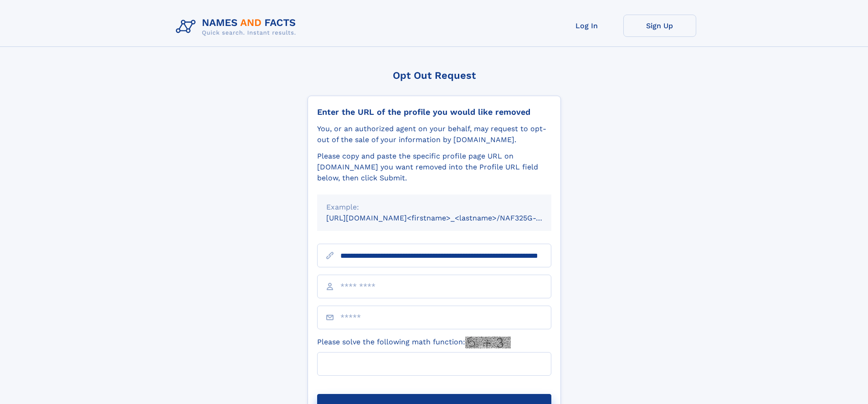 The height and width of the screenshot is (404, 868). I want to click on div: Opt Out Request, so click(434, 75).